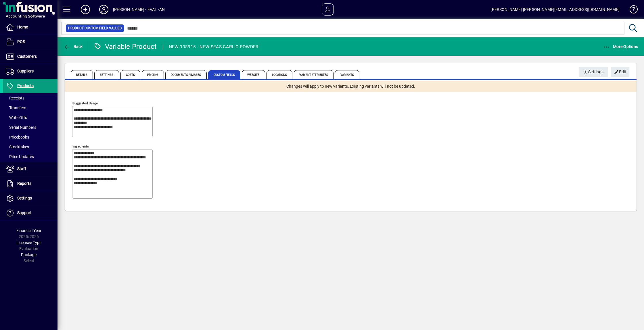  I want to click on span: Serial Numbers, so click(21, 127).